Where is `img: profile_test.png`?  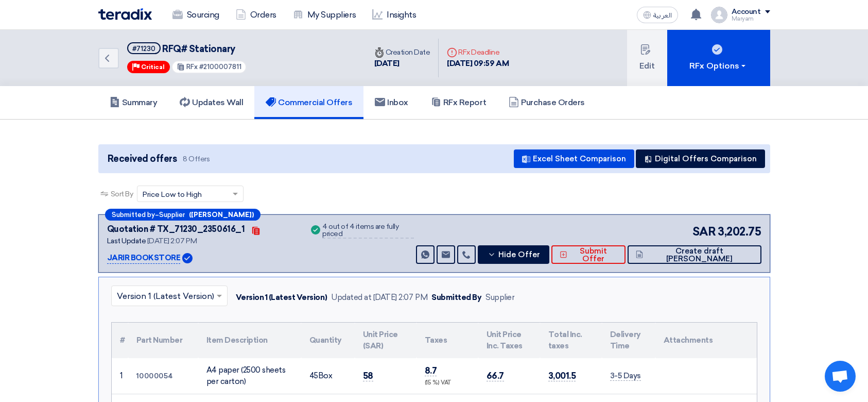
img: profile_test.png is located at coordinates (719, 15).